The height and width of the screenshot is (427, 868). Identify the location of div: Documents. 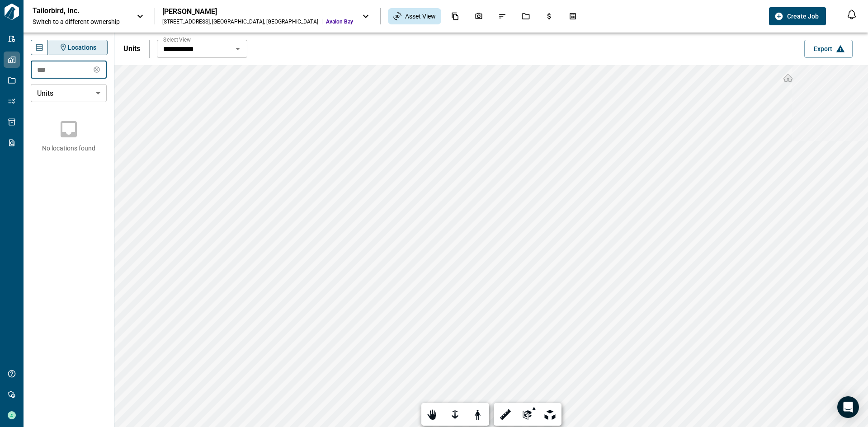
(455, 17).